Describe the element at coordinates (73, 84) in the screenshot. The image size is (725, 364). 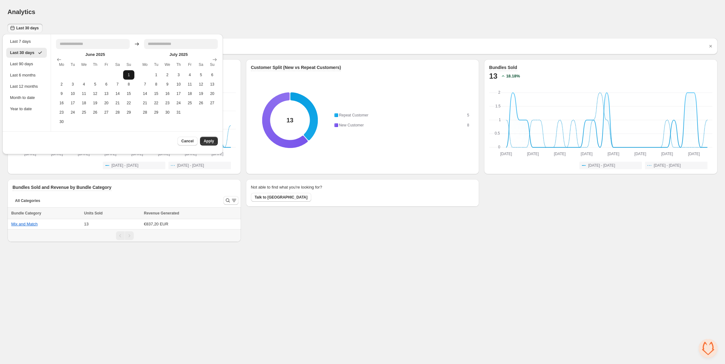
I see `button: Monday June 3 2025` at that location.